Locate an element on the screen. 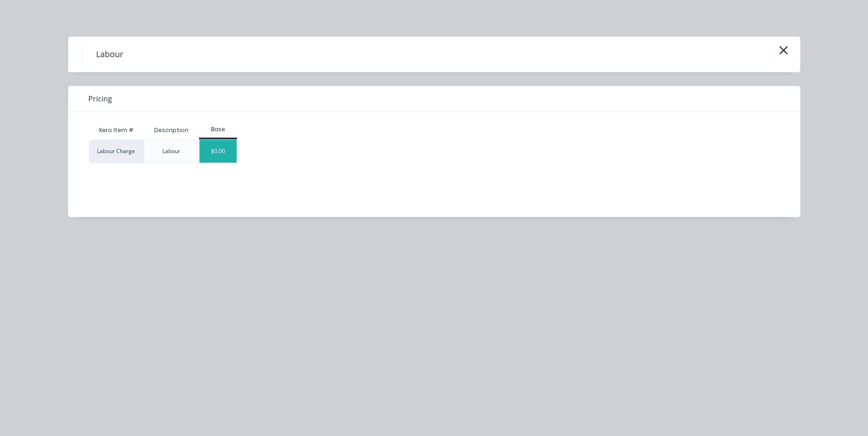 The width and height of the screenshot is (868, 436). h4: Labour is located at coordinates (109, 54).